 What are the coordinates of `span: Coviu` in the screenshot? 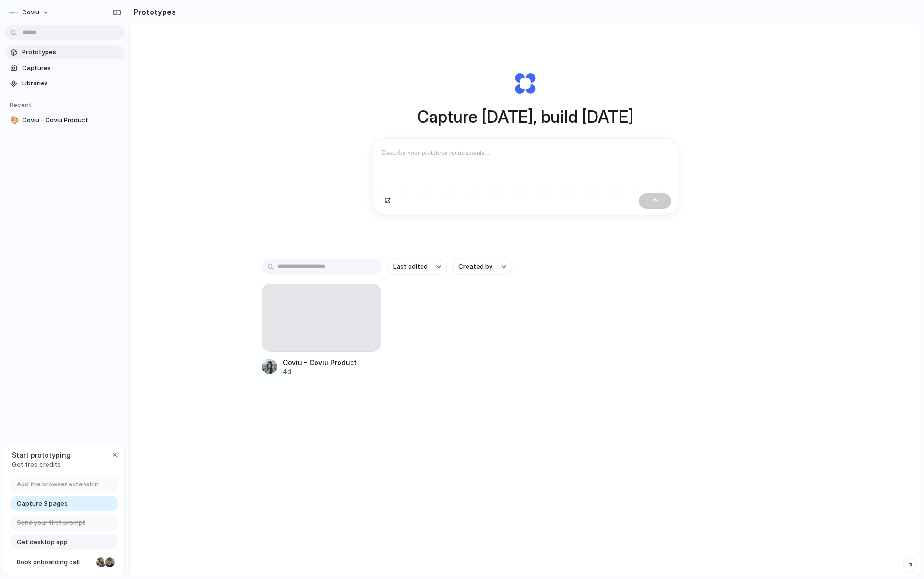 It's located at (31, 12).